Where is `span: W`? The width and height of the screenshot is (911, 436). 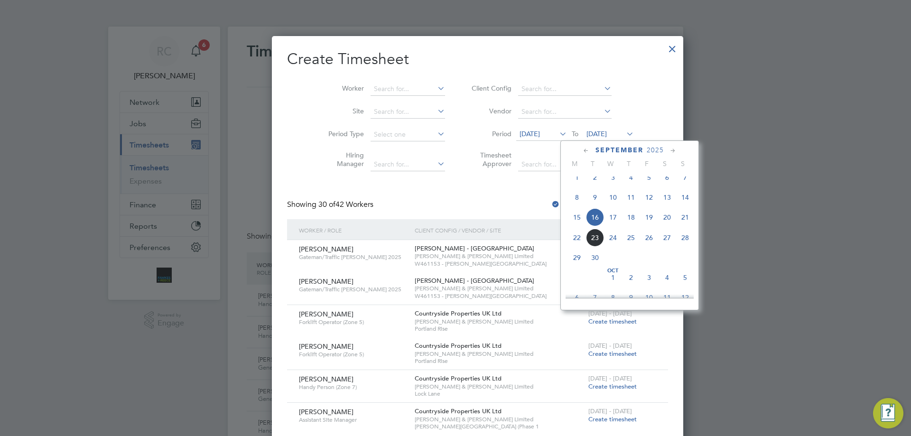 span: W is located at coordinates (610, 164).